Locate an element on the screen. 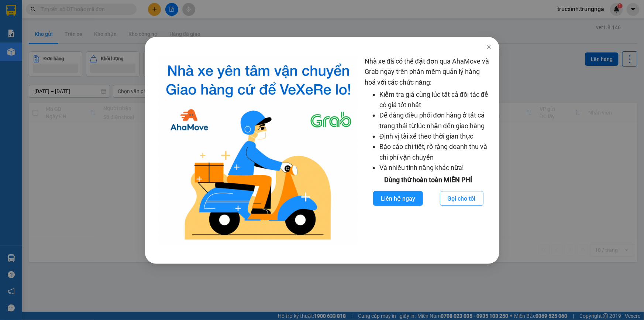  img: logo is located at coordinates (259, 151).